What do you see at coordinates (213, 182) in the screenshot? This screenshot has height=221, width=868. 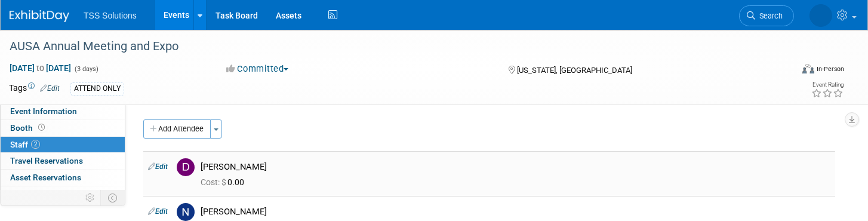 I see `span: Cost: $` at bounding box center [213, 182].